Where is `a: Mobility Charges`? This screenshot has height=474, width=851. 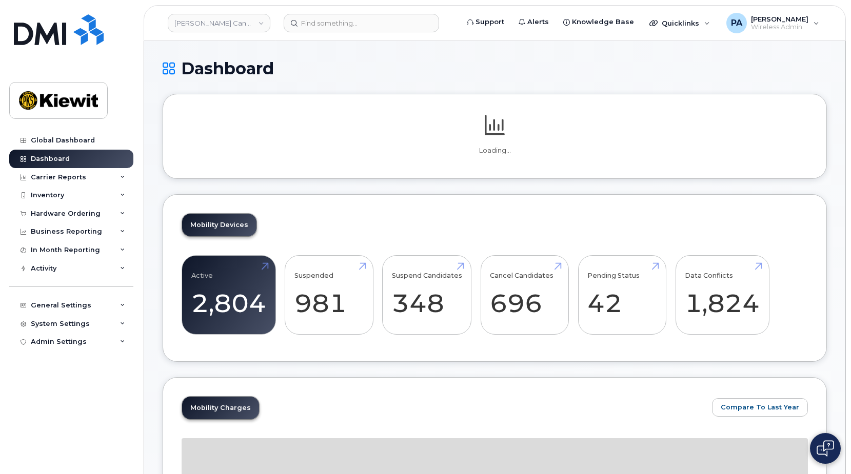 a: Mobility Charges is located at coordinates (221, 408).